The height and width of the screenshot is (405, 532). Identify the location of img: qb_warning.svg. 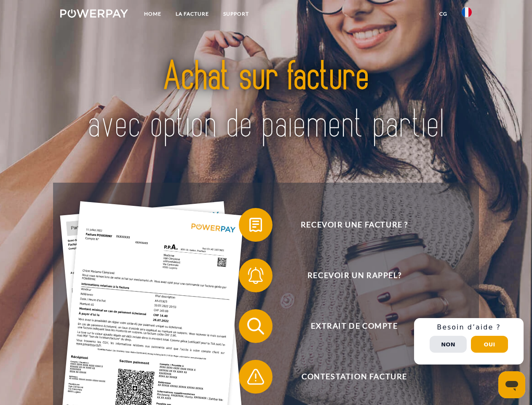
(256, 376).